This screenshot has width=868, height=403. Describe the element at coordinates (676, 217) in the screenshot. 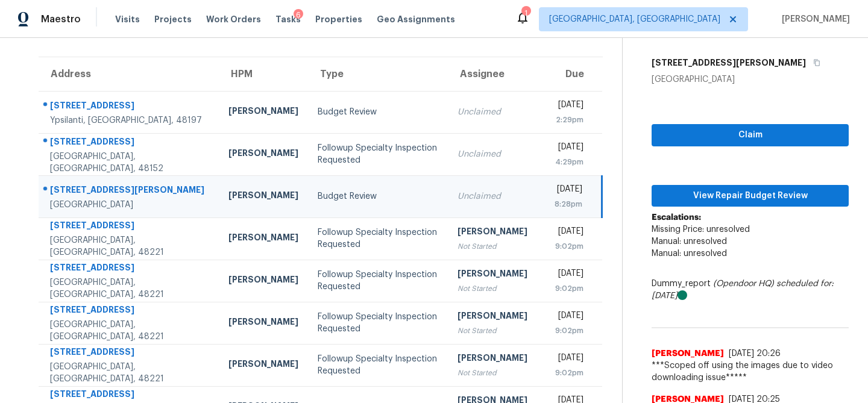

I see `b: Escalations:` at that location.